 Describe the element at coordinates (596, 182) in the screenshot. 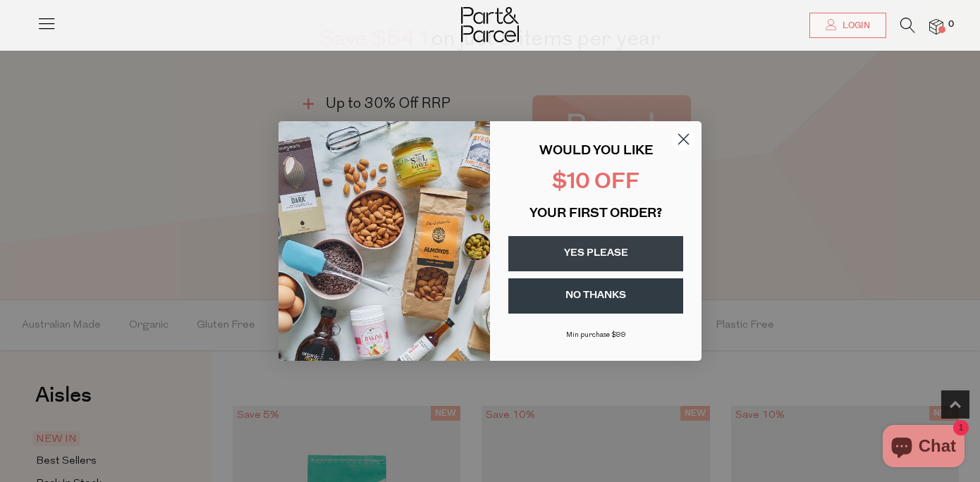

I see `span: $10 OFF` at that location.